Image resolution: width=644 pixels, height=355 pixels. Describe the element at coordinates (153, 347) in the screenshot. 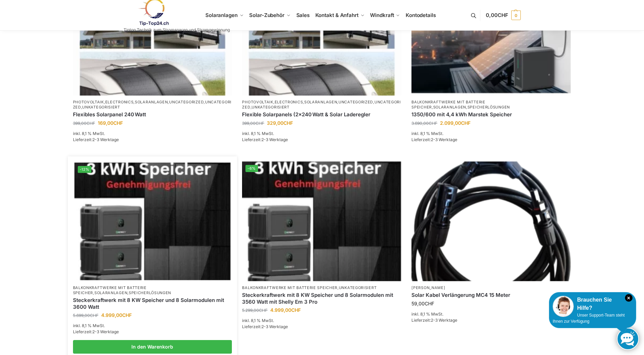

I see `a: In den Warenkorb legen: „Steckerkraftwerk mit 8 KW Speicher und 8 Solarmodulen mit 3600 Watt“` at that location.